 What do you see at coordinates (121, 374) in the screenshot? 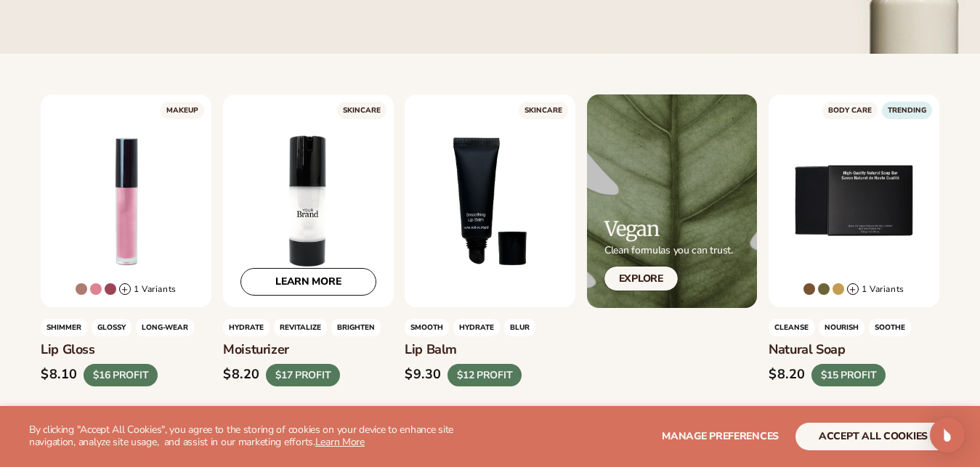
I see `div: $16 PROFIT` at bounding box center [121, 374].